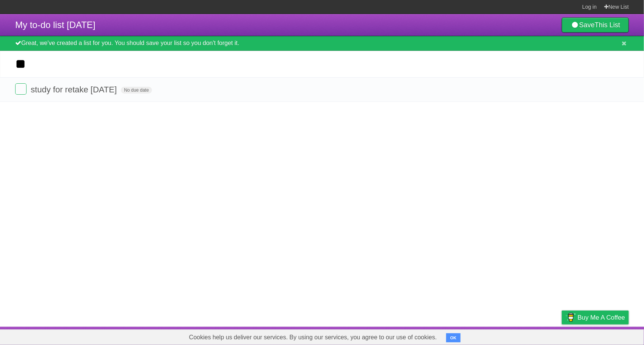 This screenshot has width=644, height=345. Describe the element at coordinates (501, 336) in the screenshot. I see `a: Developers` at that location.